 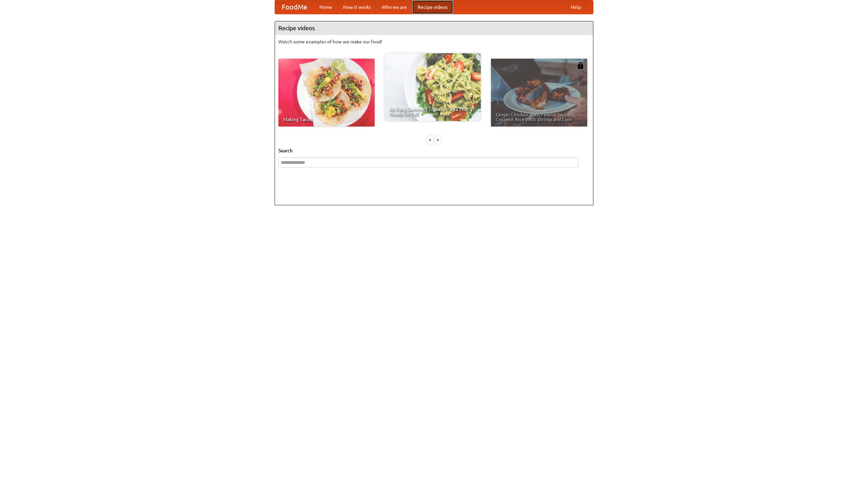 What do you see at coordinates (326, 7) in the screenshot?
I see `a: Home` at bounding box center [326, 7].